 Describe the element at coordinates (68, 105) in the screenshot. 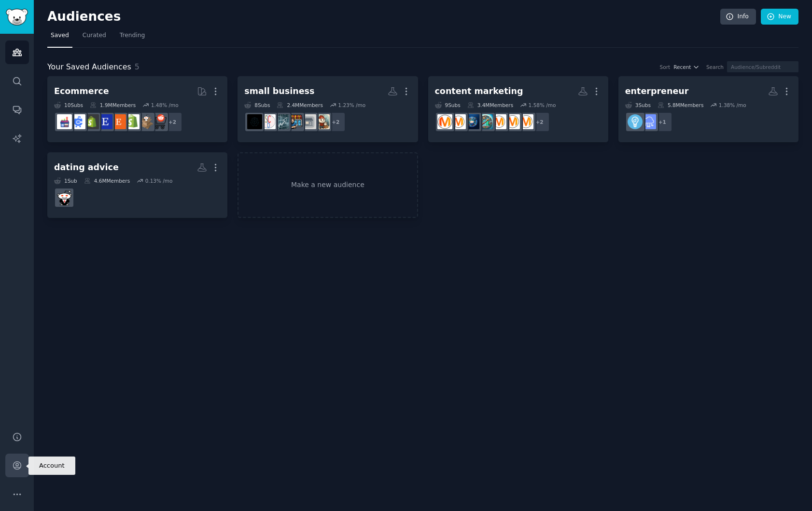

I see `div: 10 Sub s` at that location.